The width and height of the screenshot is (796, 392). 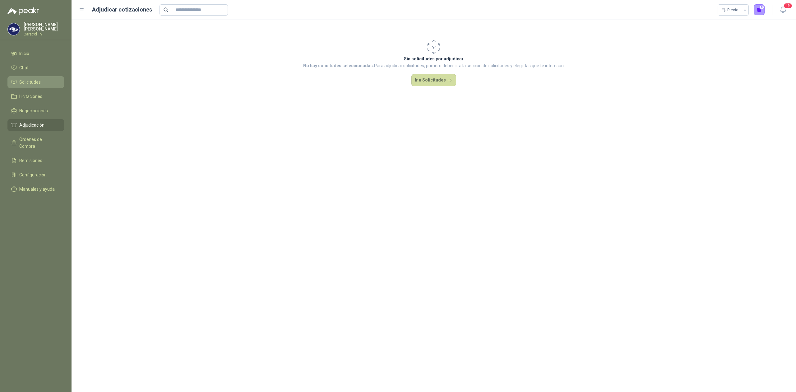 What do you see at coordinates (24, 68) in the screenshot?
I see `span: Chat` at bounding box center [24, 68].